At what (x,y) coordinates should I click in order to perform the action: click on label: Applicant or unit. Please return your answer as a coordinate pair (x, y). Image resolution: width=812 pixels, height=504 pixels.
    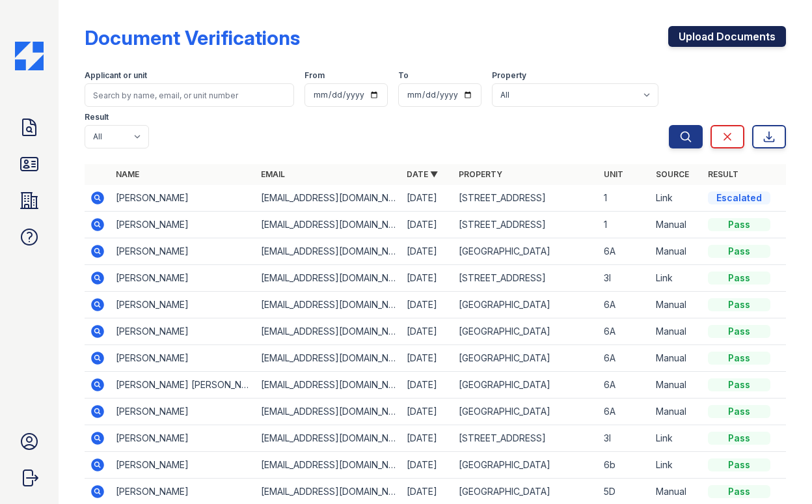
    Looking at the image, I should click on (116, 76).